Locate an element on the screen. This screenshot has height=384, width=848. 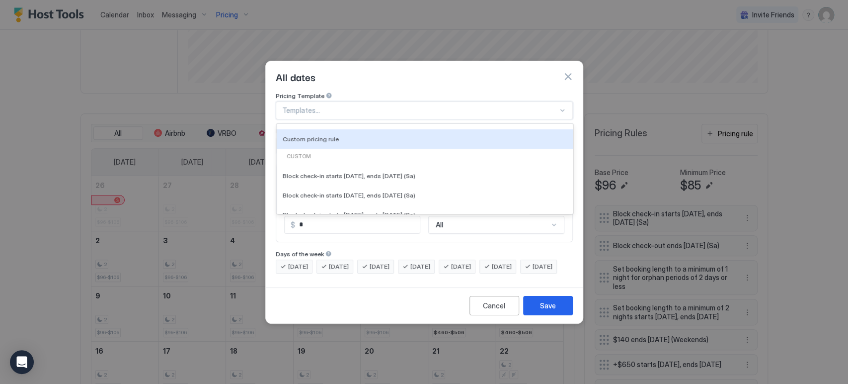
span: Days of the week is located at coordinates (300, 253).